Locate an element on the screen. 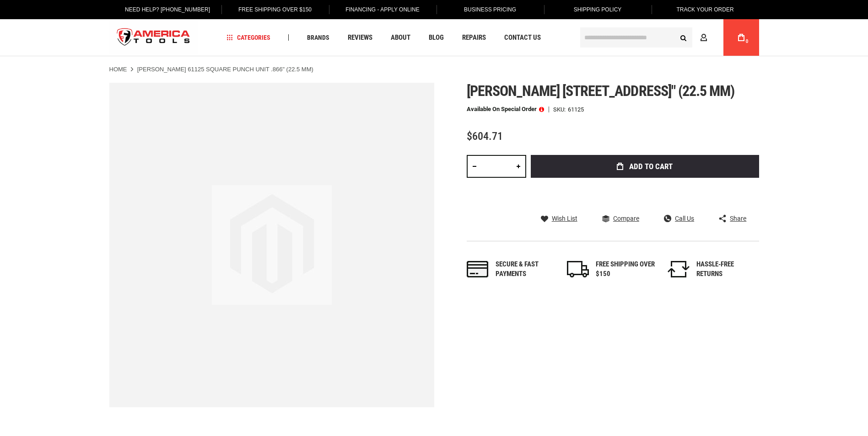 This screenshot has width=868, height=436. div: FREE SHIPPING OVER $150 is located at coordinates (625, 269).